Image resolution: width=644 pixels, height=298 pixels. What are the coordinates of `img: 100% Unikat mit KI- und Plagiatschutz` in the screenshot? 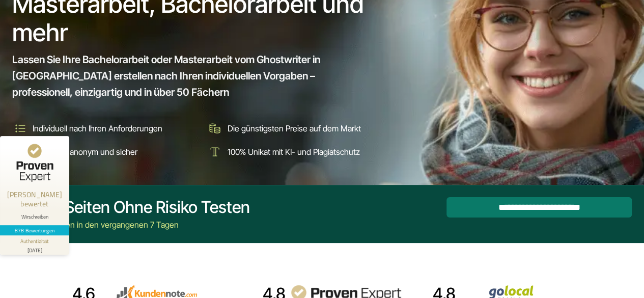 It's located at (215, 152).